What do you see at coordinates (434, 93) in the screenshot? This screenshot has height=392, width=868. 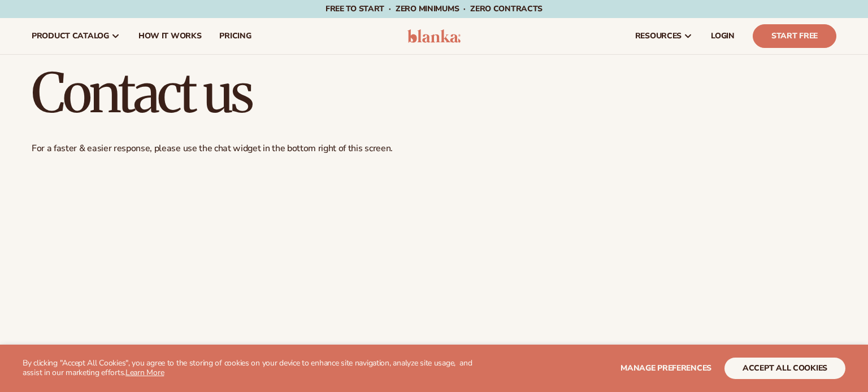 I see `h1: Contact us` at bounding box center [434, 93].